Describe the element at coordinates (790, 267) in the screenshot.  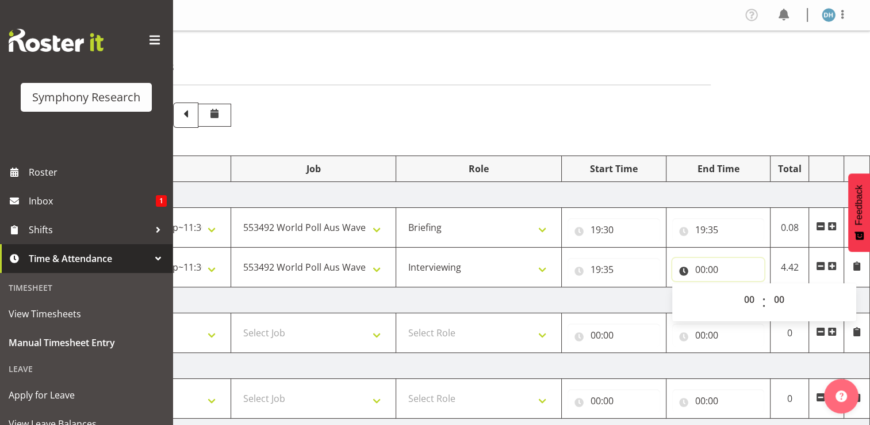
I see `td: 4.42` at that location.